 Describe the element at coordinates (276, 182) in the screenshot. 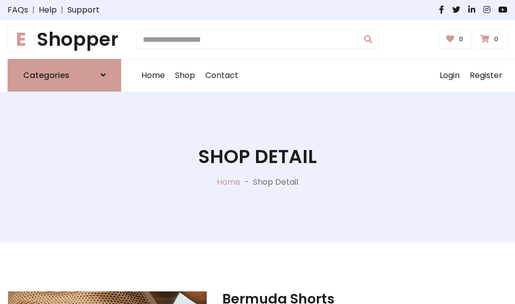

I see `p: Shop Detail` at that location.